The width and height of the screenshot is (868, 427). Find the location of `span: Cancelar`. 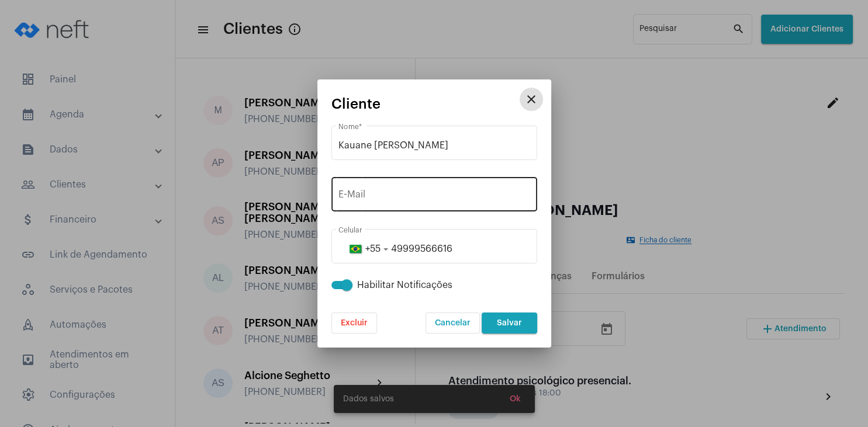

span: Cancelar is located at coordinates (452, 323).